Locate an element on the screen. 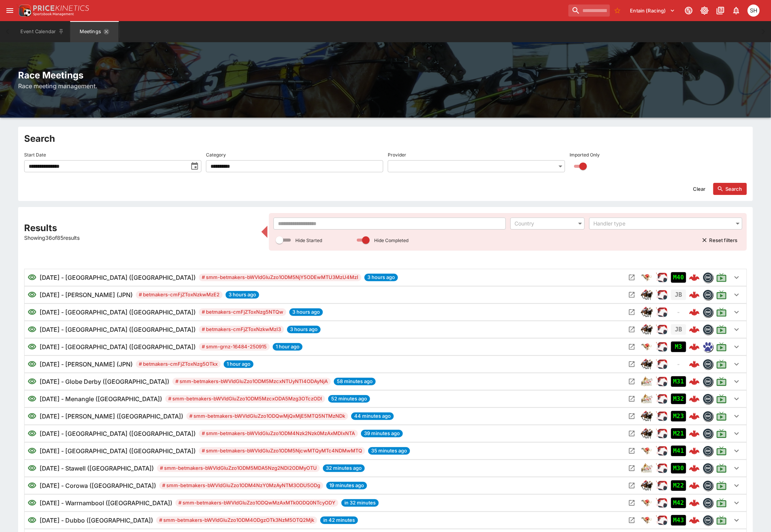 The image size is (771, 532). img: PriceKinetics is located at coordinates (61, 8).